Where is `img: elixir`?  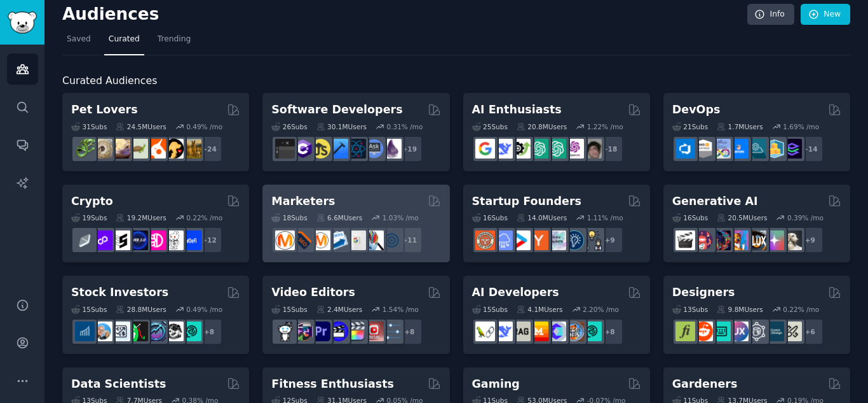
img: elixir is located at coordinates (391, 148).